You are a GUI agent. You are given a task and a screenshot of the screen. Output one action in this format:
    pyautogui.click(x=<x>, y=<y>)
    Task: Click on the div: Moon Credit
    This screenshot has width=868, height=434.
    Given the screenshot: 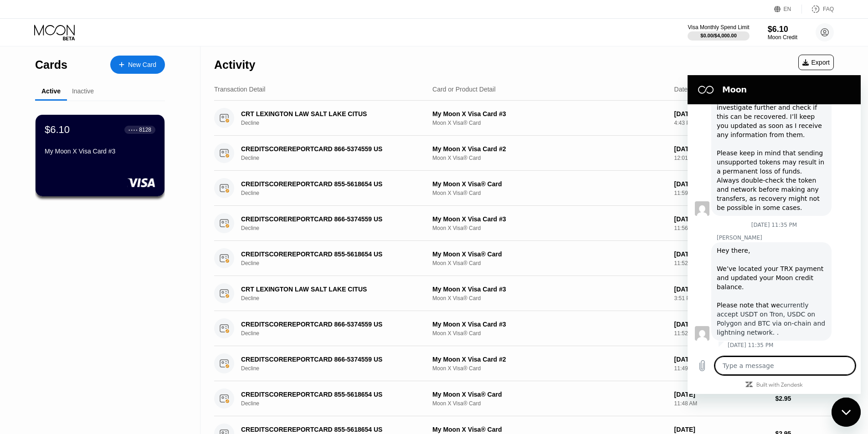 What is the action you would take?
    pyautogui.click(x=782, y=38)
    